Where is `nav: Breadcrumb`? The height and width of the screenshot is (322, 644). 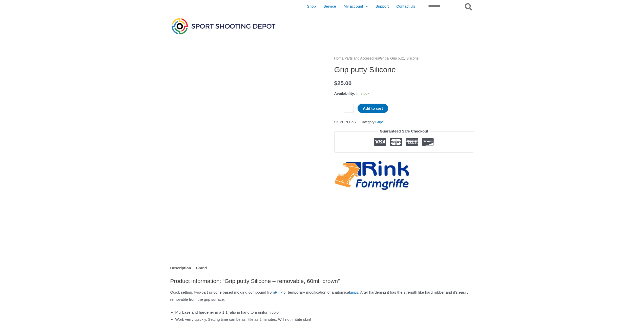 nav: Breadcrumb is located at coordinates (404, 59).